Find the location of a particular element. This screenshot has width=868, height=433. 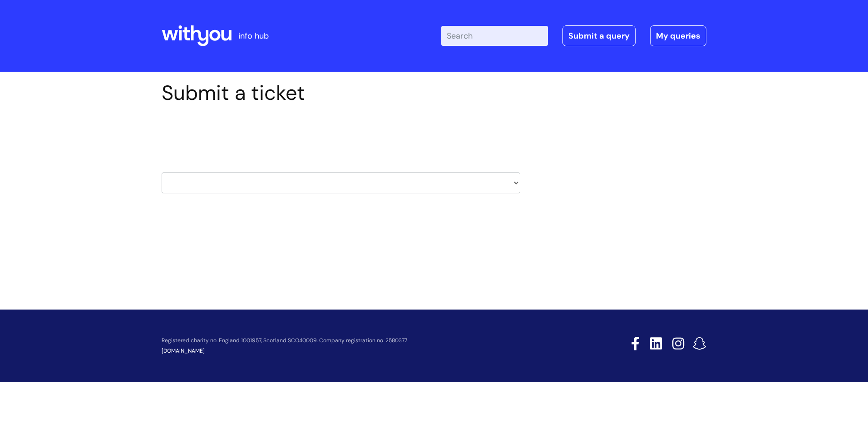

h2: Select issue type is located at coordinates (341, 134).